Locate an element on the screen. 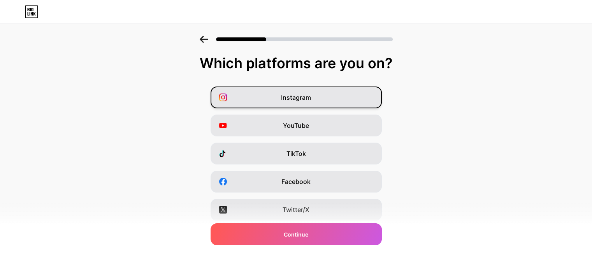  span: YouTube is located at coordinates (296, 125).